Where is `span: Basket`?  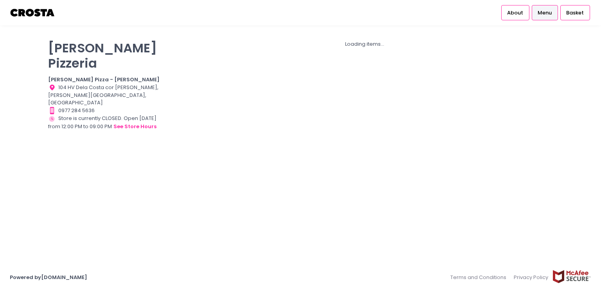 span: Basket is located at coordinates (574, 13).